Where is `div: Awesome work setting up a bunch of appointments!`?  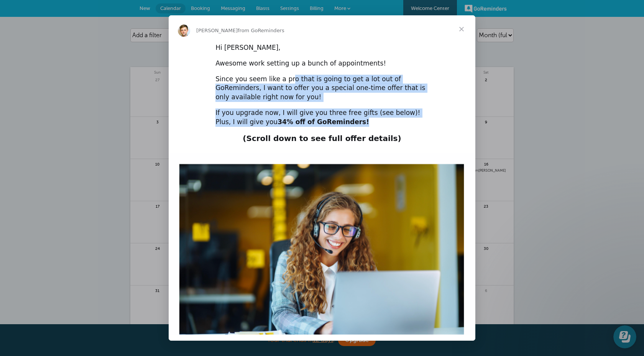 div: Awesome work setting up a bunch of appointments! is located at coordinates (322, 64).